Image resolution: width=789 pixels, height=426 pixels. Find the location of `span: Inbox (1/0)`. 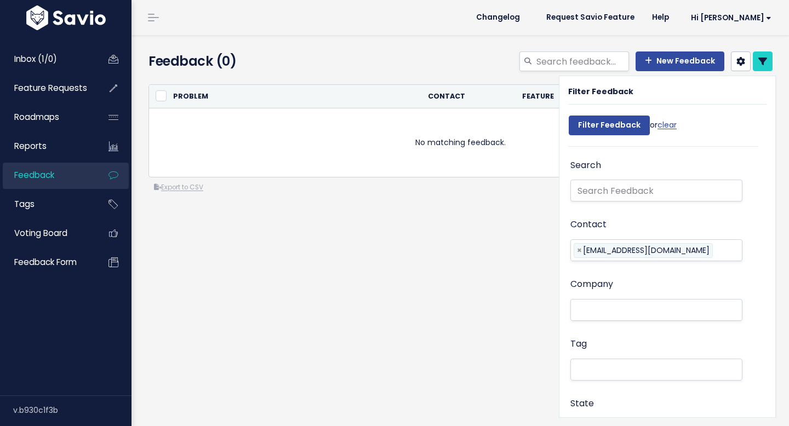

span: Inbox (1/0) is located at coordinates (36, 59).